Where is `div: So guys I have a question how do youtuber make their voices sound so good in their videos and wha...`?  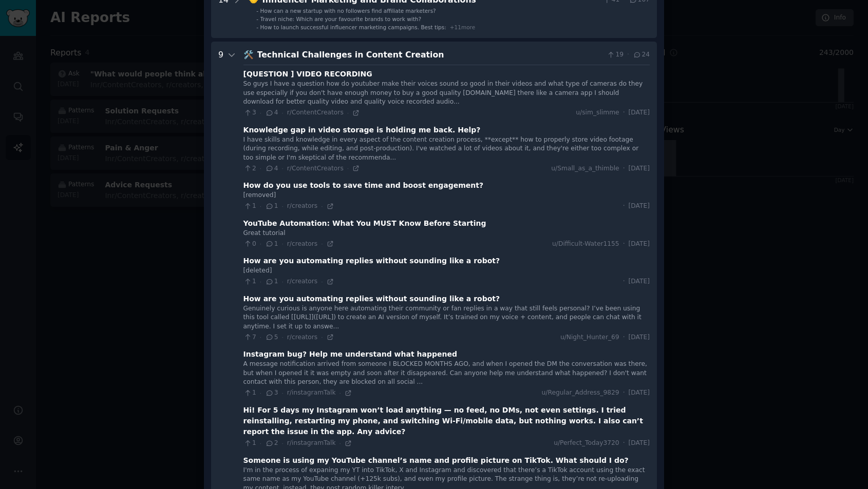
div: So guys I have a question how do youtuber make their voices sound so good in their videos and wha... is located at coordinates (446, 93).